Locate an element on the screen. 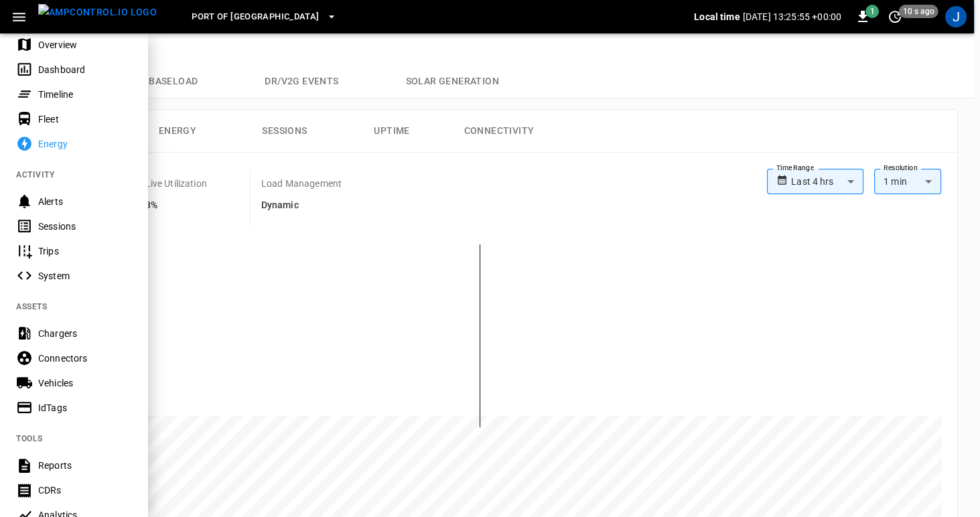 This screenshot has width=980, height=517. div: Trips is located at coordinates (84, 251).